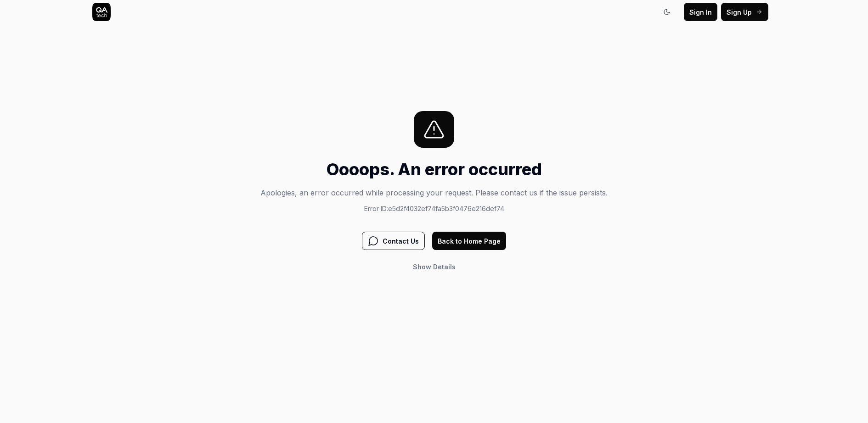  Describe the element at coordinates (393, 241) in the screenshot. I see `a: Contact Us` at that location.